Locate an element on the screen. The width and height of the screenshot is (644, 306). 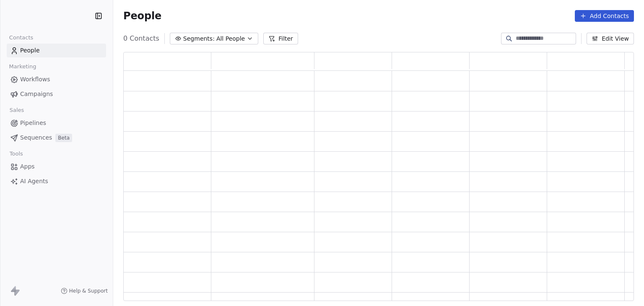
span: Contacts is located at coordinates (21, 38).